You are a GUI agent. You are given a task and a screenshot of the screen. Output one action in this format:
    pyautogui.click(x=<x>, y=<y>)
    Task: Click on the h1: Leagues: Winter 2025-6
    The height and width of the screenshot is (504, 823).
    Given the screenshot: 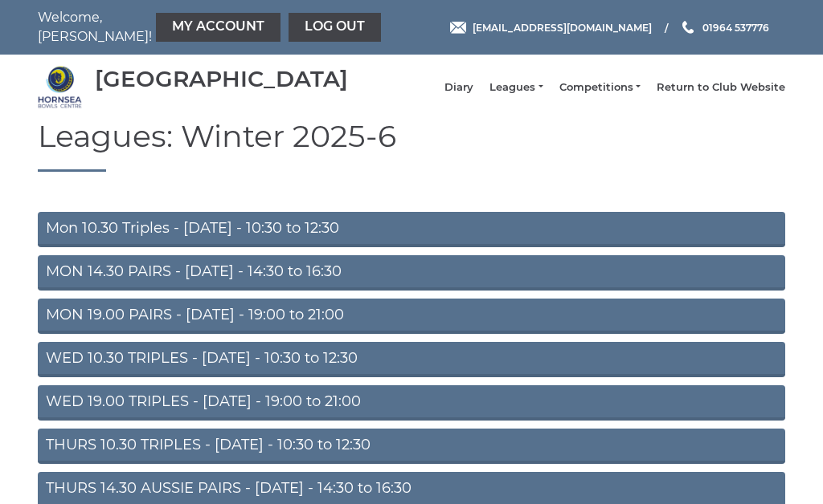 What is the action you would take?
    pyautogui.click(x=412, y=146)
    